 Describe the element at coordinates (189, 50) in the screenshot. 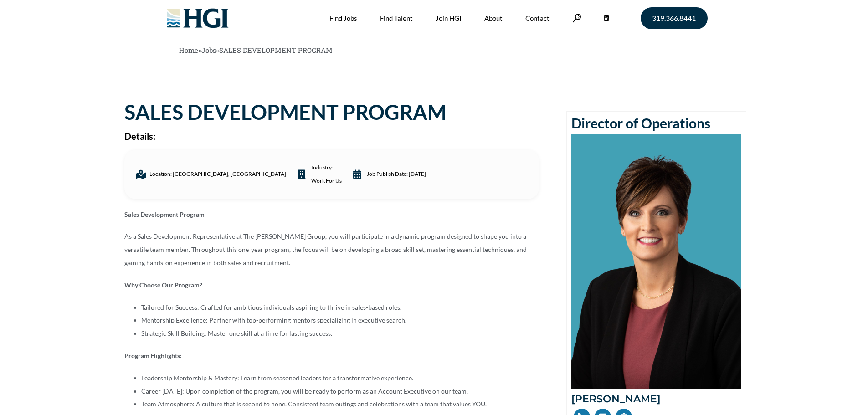

I see `a: Home` at that location.